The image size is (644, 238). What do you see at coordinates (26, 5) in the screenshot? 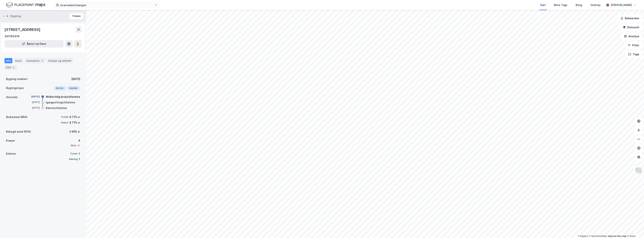
I see `img: logo.f888ab2527a4732fd821a326f86c7f29.svg` at bounding box center [26, 5].